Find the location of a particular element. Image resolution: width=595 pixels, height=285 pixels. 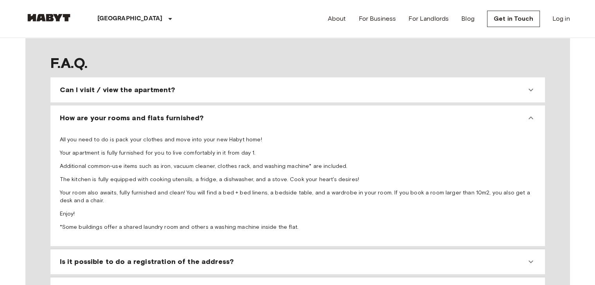

a: For Business is located at coordinates (377, 19).